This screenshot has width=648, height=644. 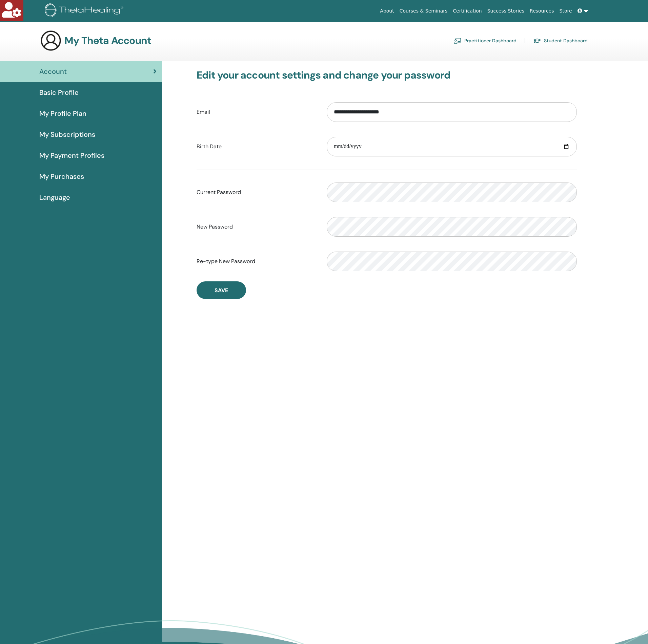 I want to click on img: graduation-cap.svg, so click(x=537, y=41).